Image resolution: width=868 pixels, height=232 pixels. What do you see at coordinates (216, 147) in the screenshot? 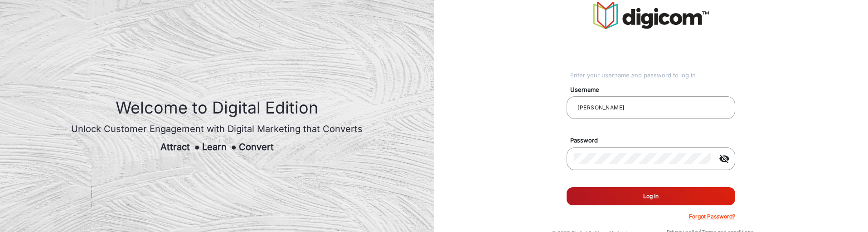
I see `div: Attract Learn Convert` at bounding box center [216, 147].